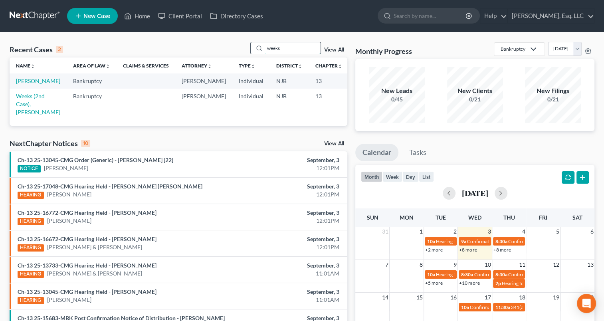 Image resolution: width=604 pixels, height=321 pixels. What do you see at coordinates (97, 16) in the screenshot?
I see `span: New Case` at bounding box center [97, 16].